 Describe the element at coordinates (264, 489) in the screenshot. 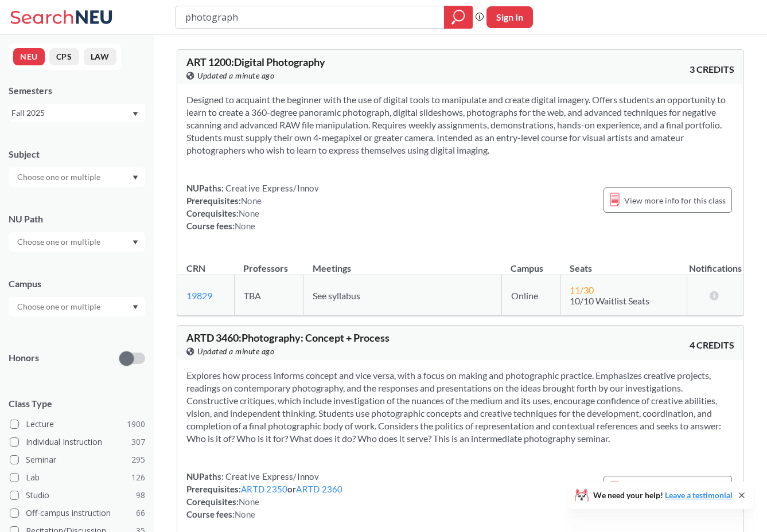

I see `a: ARTD 2350` at that location.